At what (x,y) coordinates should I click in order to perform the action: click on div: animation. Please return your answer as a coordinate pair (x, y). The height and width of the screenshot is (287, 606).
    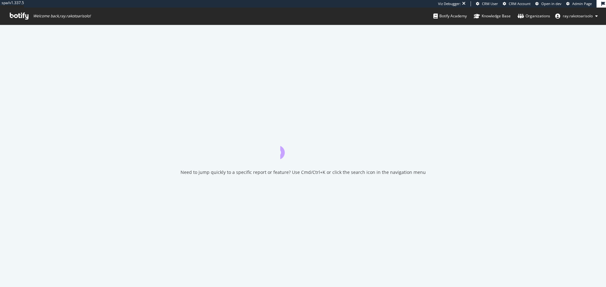
    Looking at the image, I should click on (303, 148).